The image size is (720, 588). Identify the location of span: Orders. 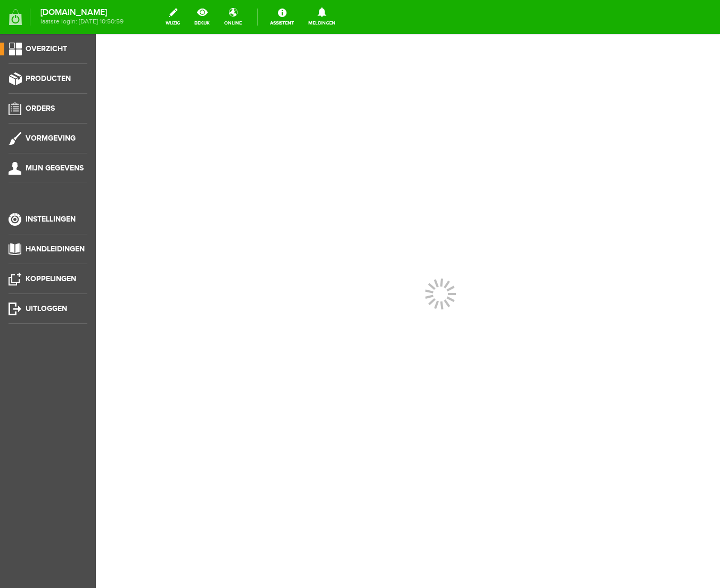
(40, 108).